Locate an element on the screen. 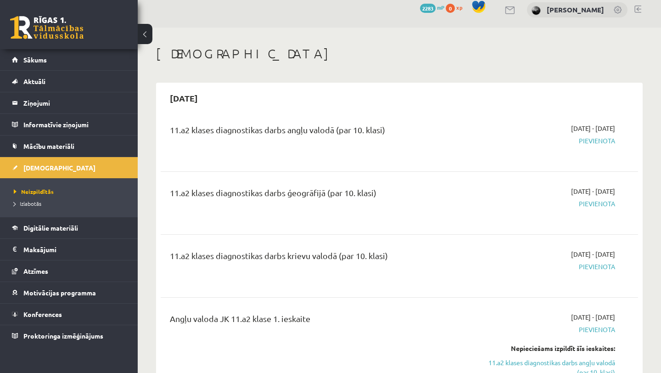  span: Proktoringa izmēģinājums is located at coordinates (63, 335).